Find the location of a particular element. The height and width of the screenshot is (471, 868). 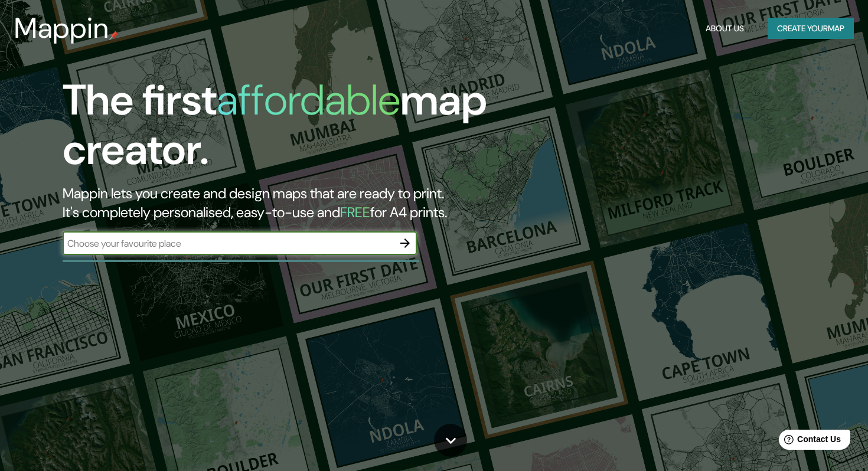

h5: FREE is located at coordinates (355, 212).